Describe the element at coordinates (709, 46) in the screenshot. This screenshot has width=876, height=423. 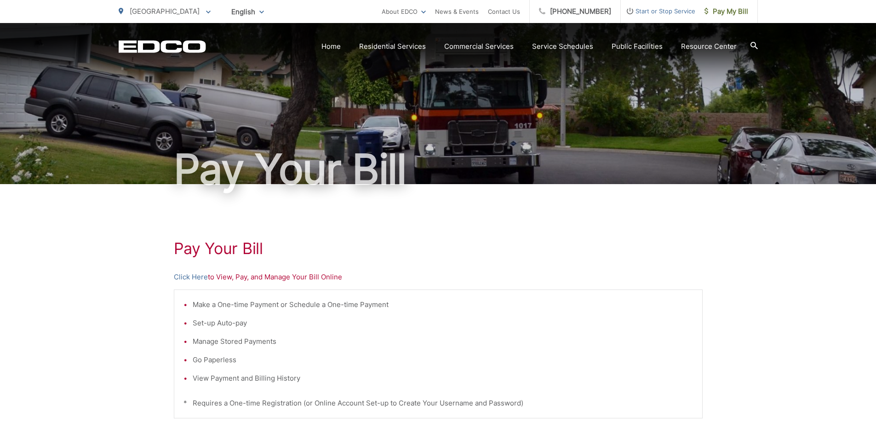
I see `a: Resource Center` at that location.